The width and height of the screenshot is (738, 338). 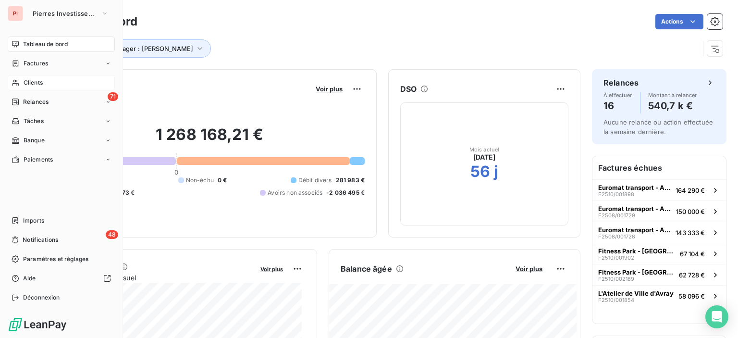 I want to click on div: Open Intercom Messenger, so click(x=717, y=317).